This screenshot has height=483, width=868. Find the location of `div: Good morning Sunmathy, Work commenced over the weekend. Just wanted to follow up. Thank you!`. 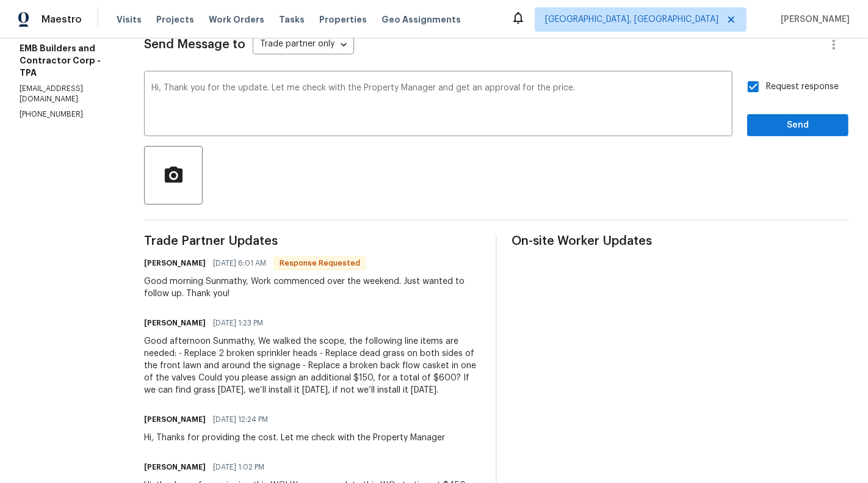

div: Good morning Sunmathy, Work commenced over the weekend. Just wanted to follow up. Thank you! is located at coordinates (312, 288).